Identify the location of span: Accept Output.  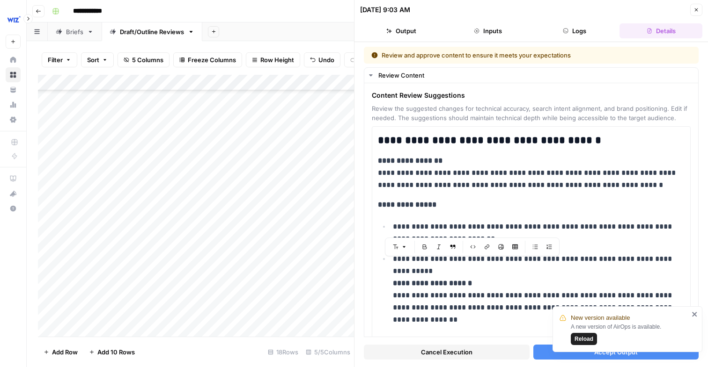
(615, 352).